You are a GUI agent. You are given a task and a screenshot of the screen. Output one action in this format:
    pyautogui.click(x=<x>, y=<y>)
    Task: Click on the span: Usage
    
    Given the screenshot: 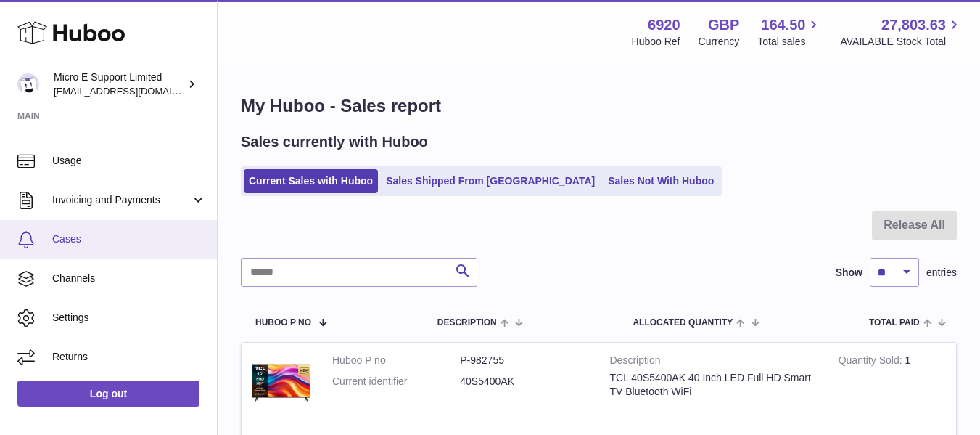 What is the action you would take?
    pyautogui.click(x=129, y=160)
    